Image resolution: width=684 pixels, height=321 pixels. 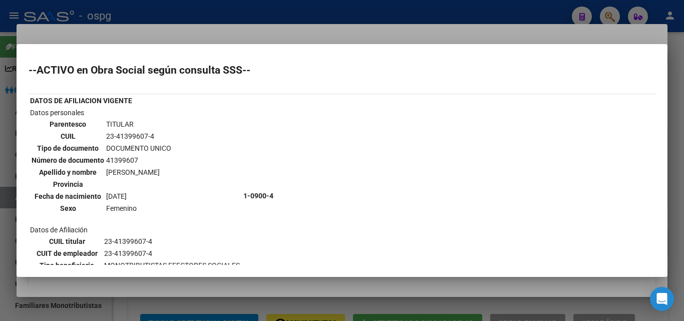 I want to click on td: 41399607, so click(x=139, y=160).